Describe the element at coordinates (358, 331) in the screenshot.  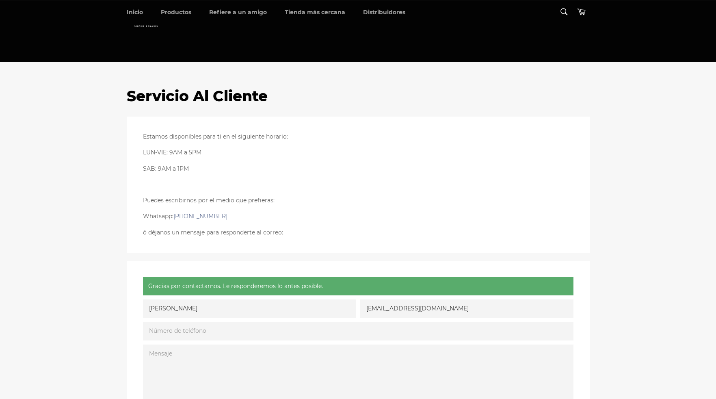
I see `input: Número de teléfono` at that location.